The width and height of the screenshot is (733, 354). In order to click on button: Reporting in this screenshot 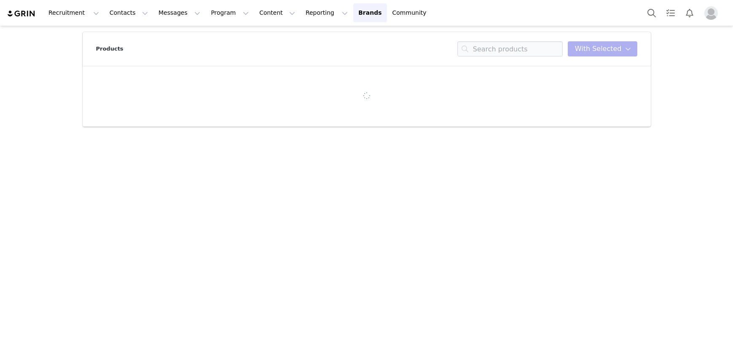, I will do `click(326, 13)`.